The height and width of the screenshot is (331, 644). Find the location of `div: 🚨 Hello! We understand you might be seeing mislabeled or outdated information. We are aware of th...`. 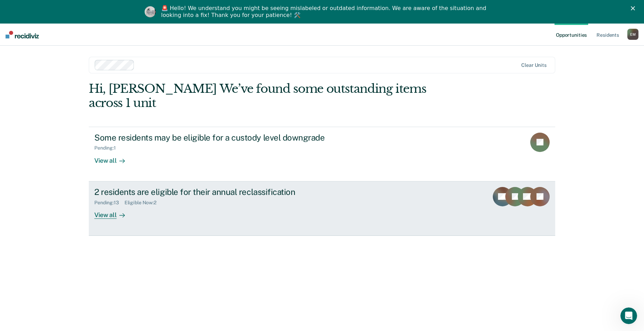

div: 🚨 Hello! We understand you might be seeing mislabeled or outdated information. We are aware of th... is located at coordinates (325, 12).